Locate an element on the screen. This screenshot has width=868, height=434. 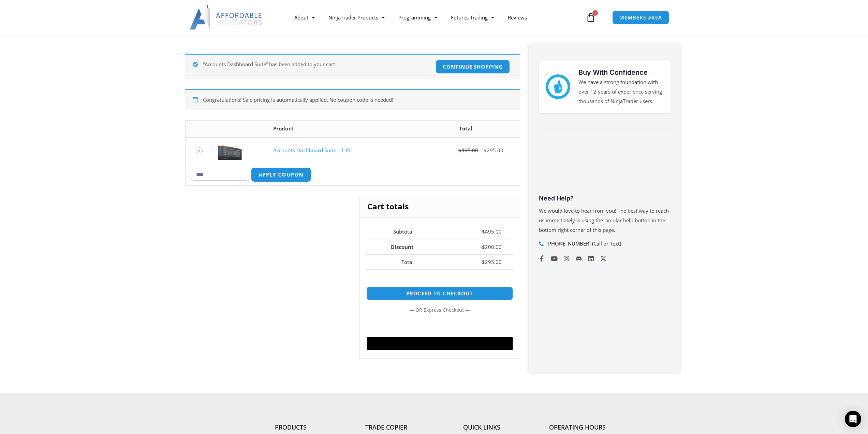
a: Proceed to checkout is located at coordinates (439, 293).